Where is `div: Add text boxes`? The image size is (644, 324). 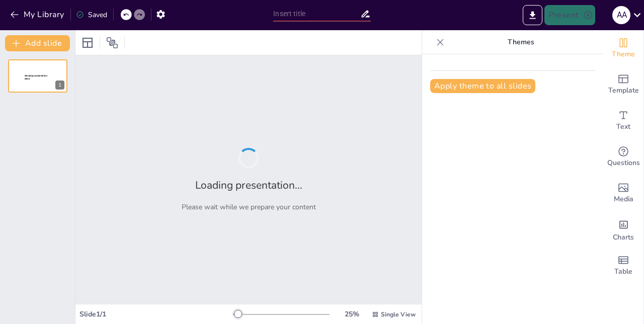 div: Add text boxes is located at coordinates (624, 121).